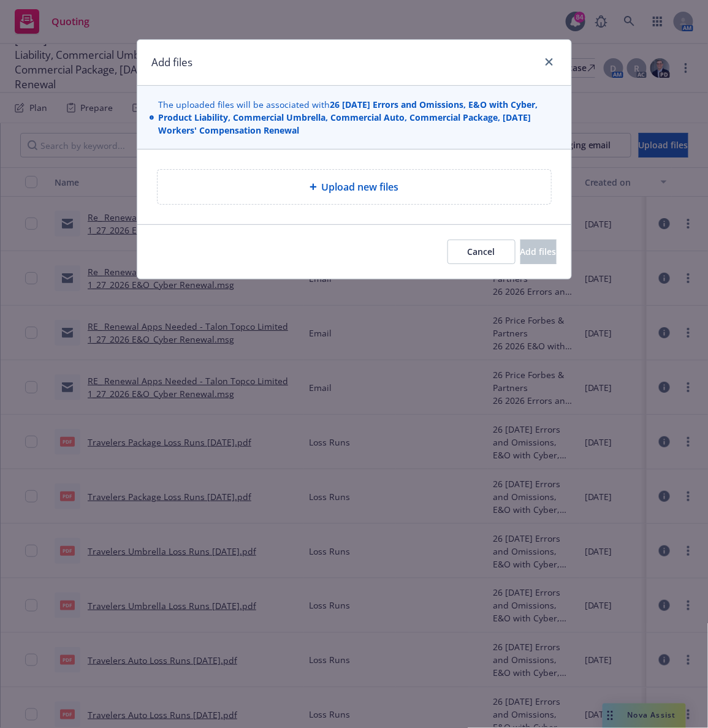  I want to click on a: close, so click(549, 62).